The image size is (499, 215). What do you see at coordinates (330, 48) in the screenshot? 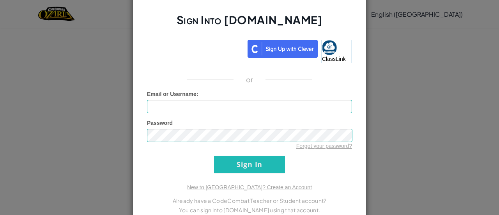
I see `img: classlink-logo-small.png` at bounding box center [330, 48].